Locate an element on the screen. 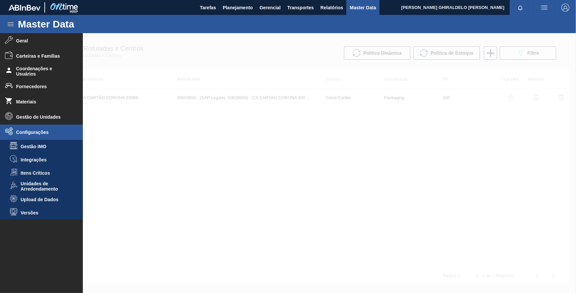  span: Relatórios is located at coordinates (332, 8).